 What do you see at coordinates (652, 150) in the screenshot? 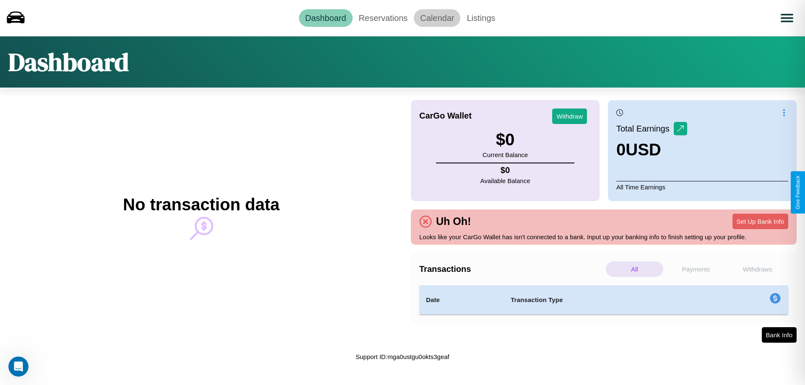
I see `h3: 0 USD` at bounding box center [652, 150].